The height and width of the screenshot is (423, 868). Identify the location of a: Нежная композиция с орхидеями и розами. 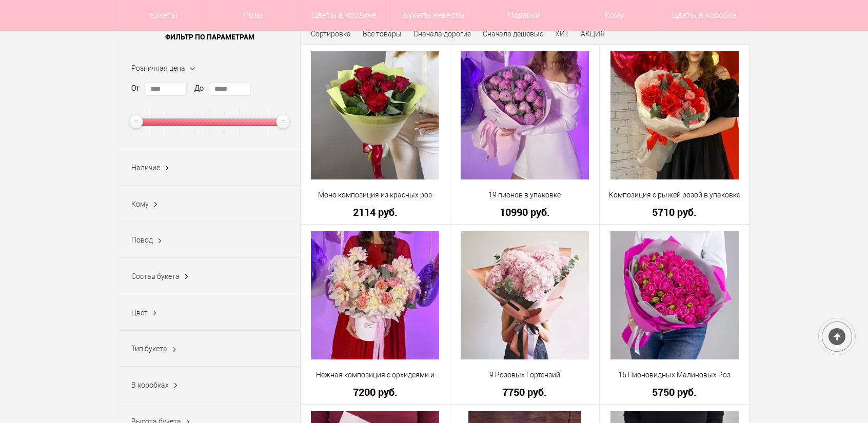
(375, 375).